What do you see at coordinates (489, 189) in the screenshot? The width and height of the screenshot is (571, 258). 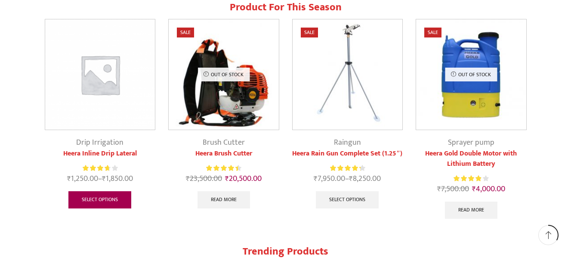 I see `bdi: 4,000.00` at bounding box center [489, 189].